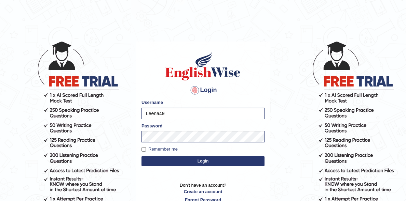  What do you see at coordinates (152, 126) in the screenshot?
I see `label: Password` at bounding box center [152, 126].